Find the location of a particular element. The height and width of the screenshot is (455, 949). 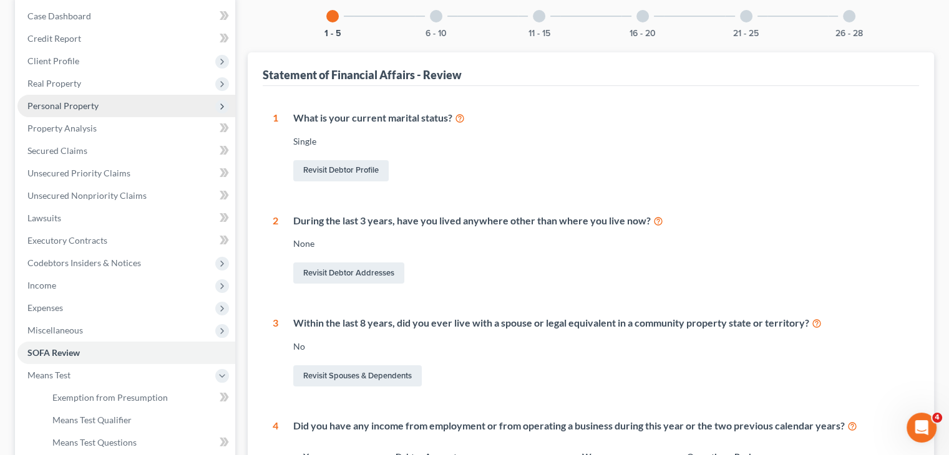

div: None is located at coordinates (601, 244).